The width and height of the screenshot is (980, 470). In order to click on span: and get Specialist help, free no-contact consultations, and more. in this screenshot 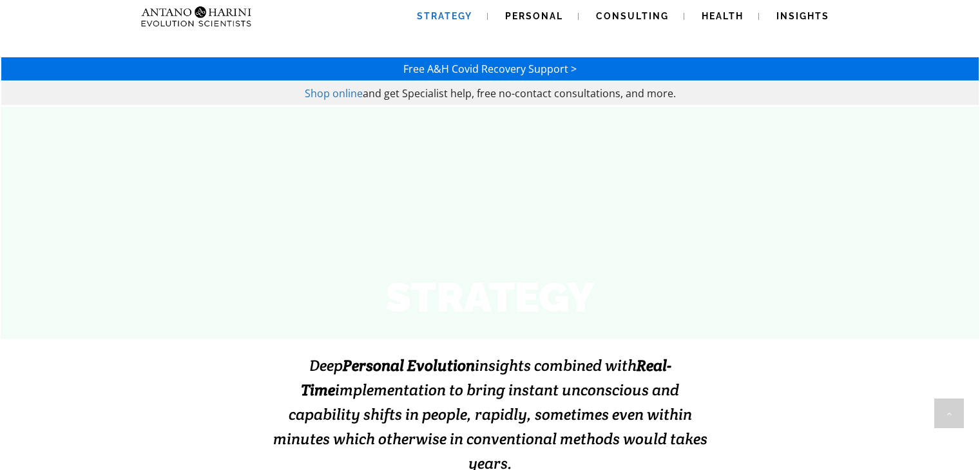, I will do `click(519, 93)`.